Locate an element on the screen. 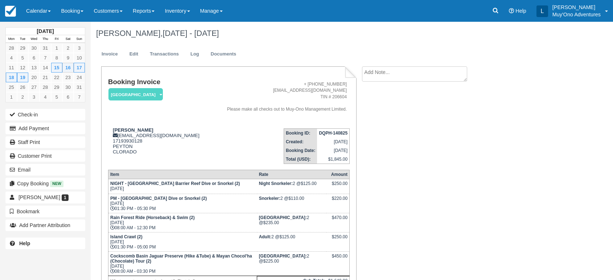  th: Amount is located at coordinates (338, 174).